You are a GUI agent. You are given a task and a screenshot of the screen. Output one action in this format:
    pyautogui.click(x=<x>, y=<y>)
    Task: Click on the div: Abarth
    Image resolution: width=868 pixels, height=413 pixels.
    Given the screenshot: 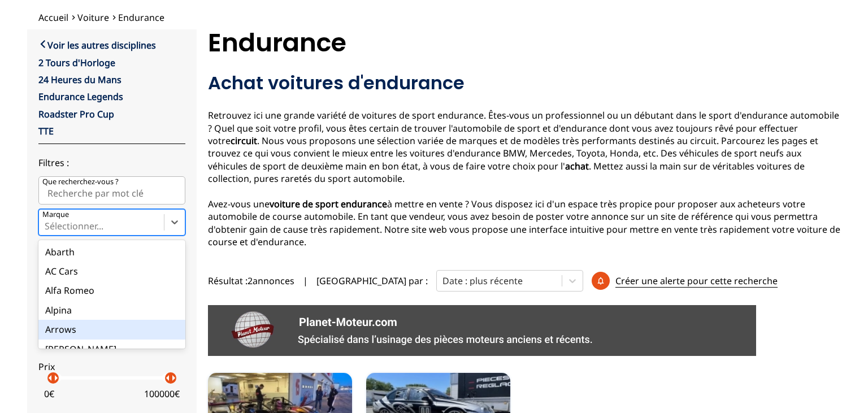 What is the action you would take?
    pyautogui.click(x=112, y=252)
    